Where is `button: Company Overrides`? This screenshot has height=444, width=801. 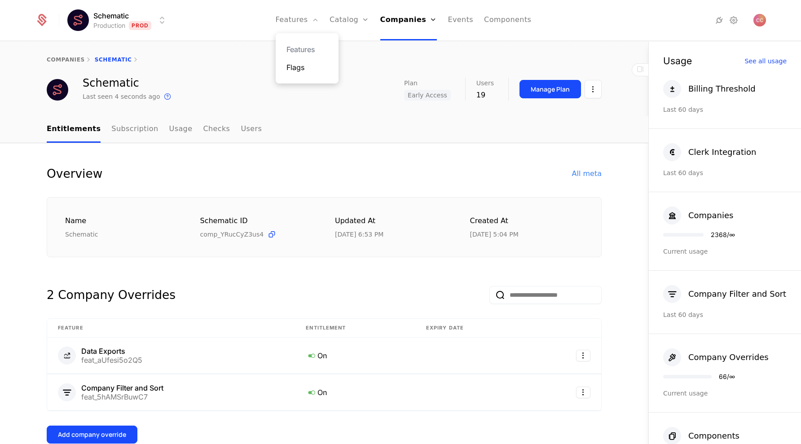 button: Company Overrides is located at coordinates (715, 357).